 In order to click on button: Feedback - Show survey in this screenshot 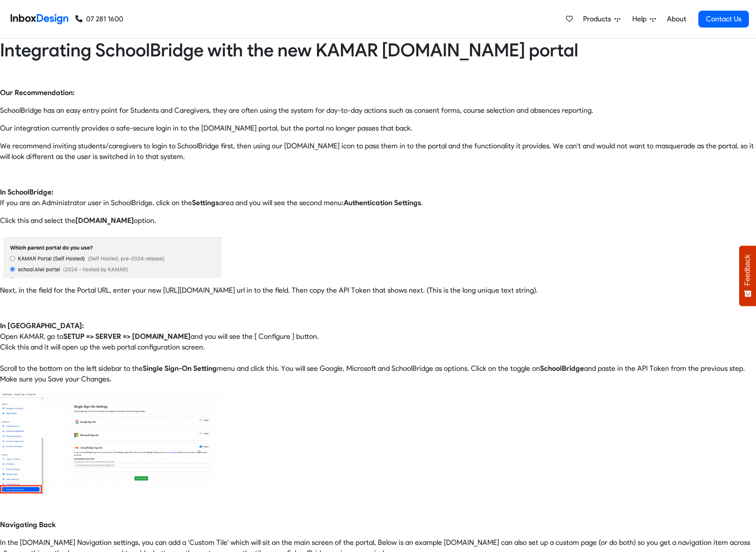, I will do `click(748, 276)`.